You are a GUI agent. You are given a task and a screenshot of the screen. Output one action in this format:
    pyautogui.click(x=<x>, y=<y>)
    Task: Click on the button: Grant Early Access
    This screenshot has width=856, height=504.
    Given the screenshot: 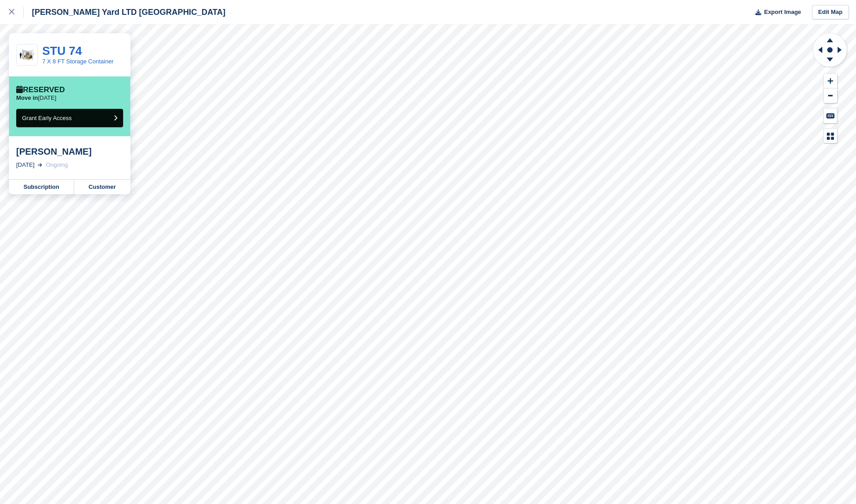 What is the action you would take?
    pyautogui.click(x=70, y=118)
    